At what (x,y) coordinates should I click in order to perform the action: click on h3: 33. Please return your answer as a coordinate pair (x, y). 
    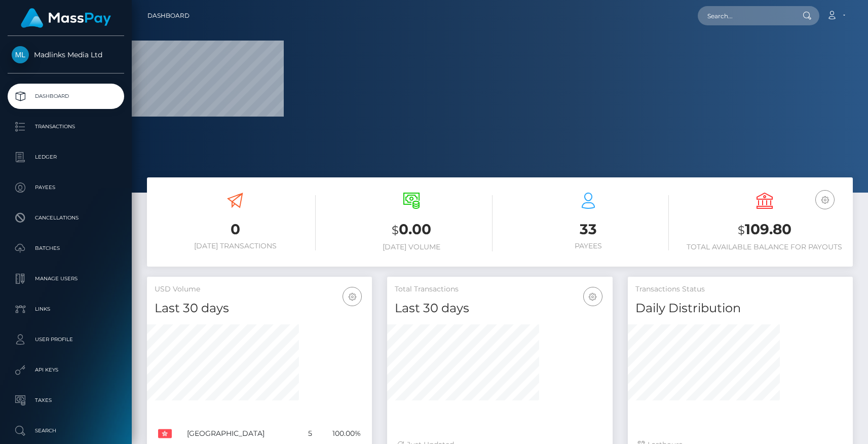
    Looking at the image, I should click on (588, 229).